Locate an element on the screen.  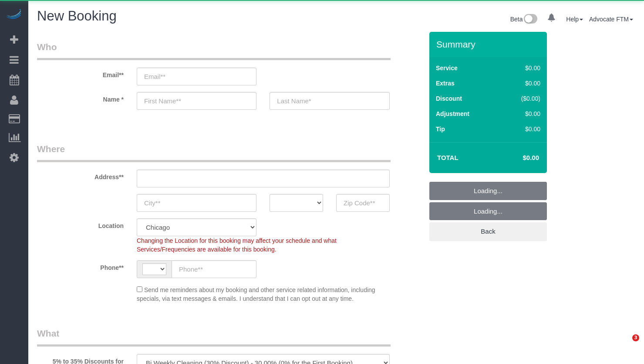
div: ($0.00) is located at coordinates (522, 98).